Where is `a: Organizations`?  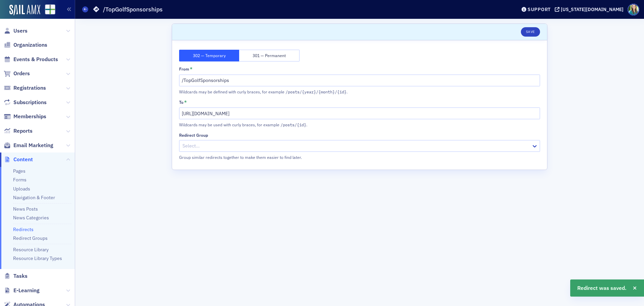 a: Organizations is located at coordinates (25, 45).